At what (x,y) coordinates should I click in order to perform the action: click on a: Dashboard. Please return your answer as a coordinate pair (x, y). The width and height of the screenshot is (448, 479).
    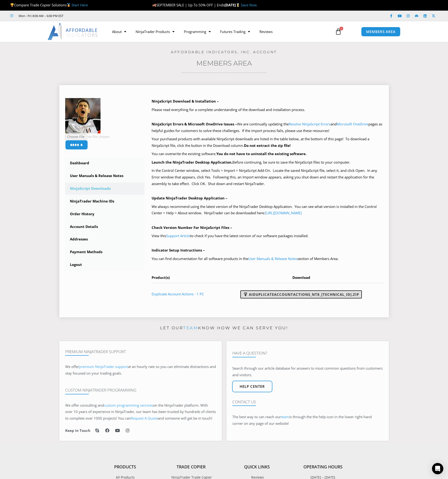
    Looking at the image, I should click on (105, 163).